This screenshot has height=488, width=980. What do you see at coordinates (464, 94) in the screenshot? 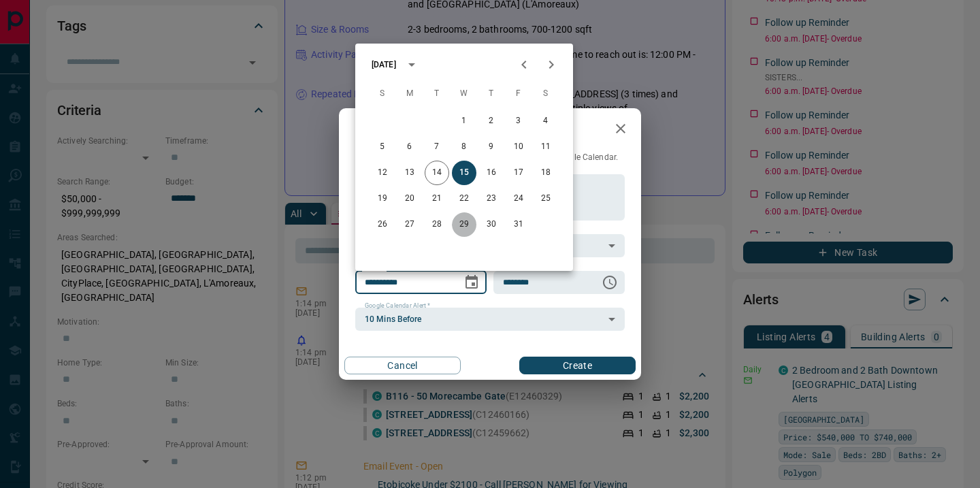
I see `span: Wednesday` at bounding box center [464, 94].